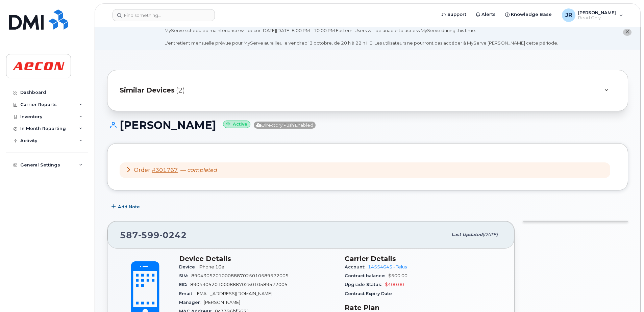  I want to click on span: 587, so click(153, 235).